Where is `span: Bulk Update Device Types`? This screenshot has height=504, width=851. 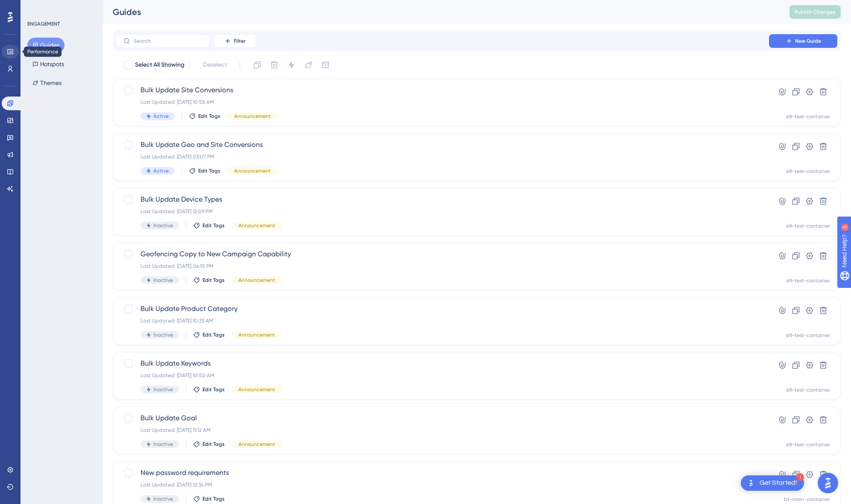
span: Bulk Update Device Types is located at coordinates (442, 200).